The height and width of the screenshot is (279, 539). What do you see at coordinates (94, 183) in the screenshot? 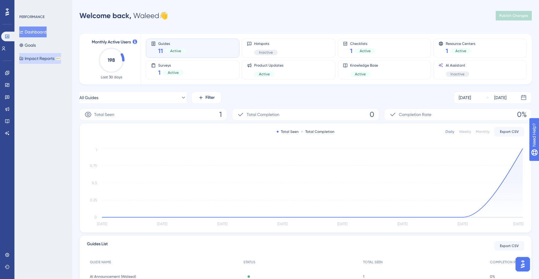
I see `tspan: 0.5` at bounding box center [94, 183].